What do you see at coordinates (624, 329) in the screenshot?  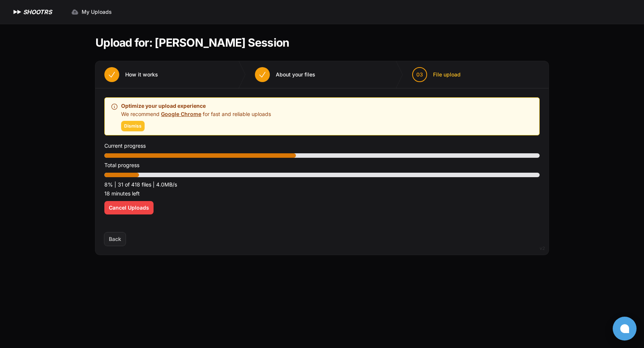 I see `button: Open chat window` at bounding box center [624, 329].